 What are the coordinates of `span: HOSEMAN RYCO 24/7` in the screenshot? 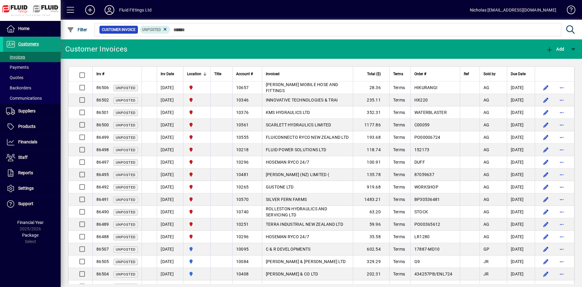 It's located at (287, 237).